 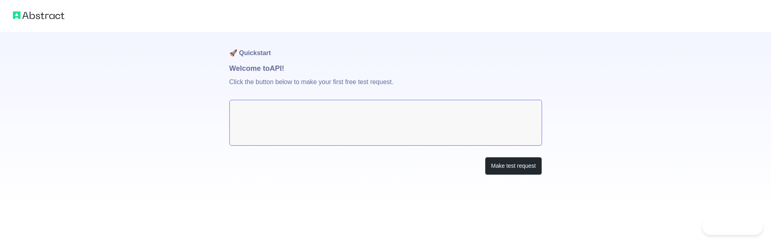 What do you see at coordinates (386, 87) in the screenshot?
I see `p: Click the button below to make your first free test request.` at bounding box center [386, 87].